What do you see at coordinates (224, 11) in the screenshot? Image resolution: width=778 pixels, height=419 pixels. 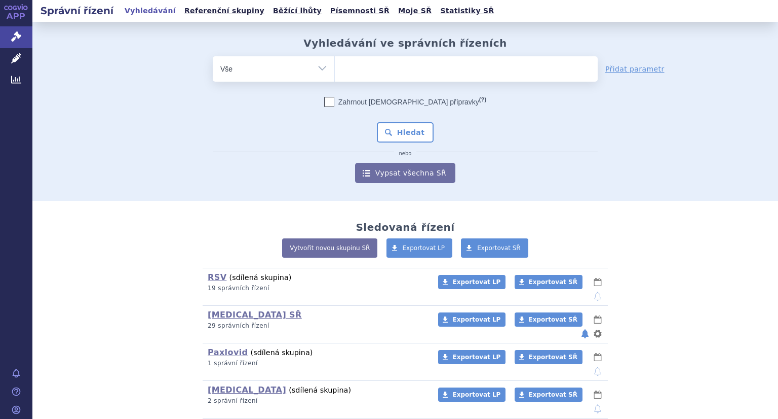 I see `a: Referenční skupiny` at bounding box center [224, 11].